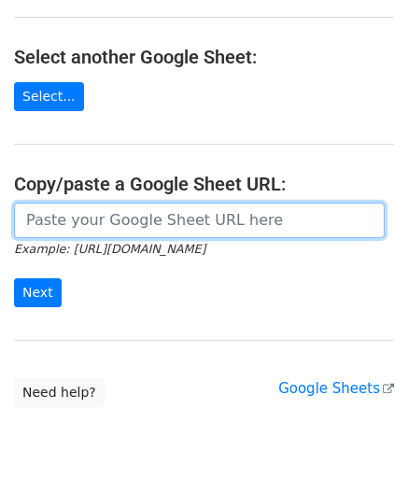  Describe the element at coordinates (37, 292) in the screenshot. I see `input: Next` at that location.